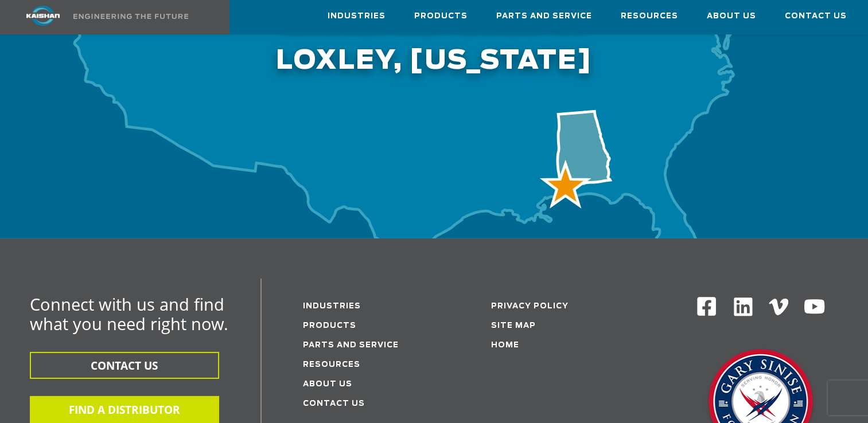  I want to click on img: Vimeo, so click(779, 307).